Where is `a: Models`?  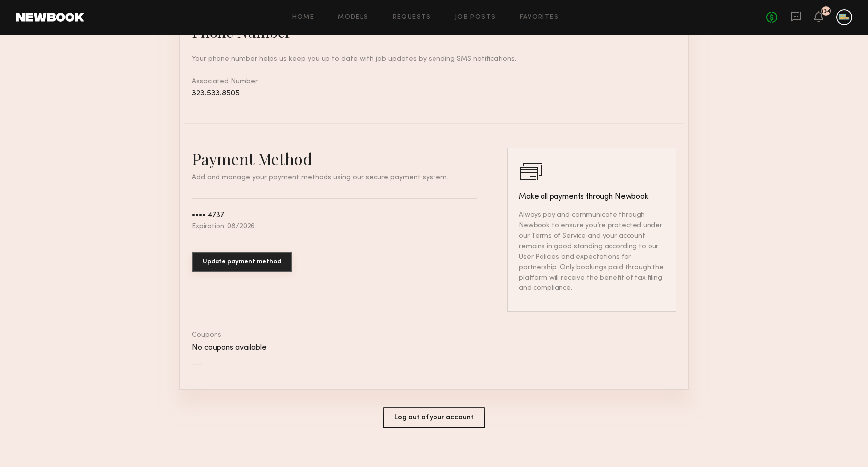 a: Models is located at coordinates (353, 17).